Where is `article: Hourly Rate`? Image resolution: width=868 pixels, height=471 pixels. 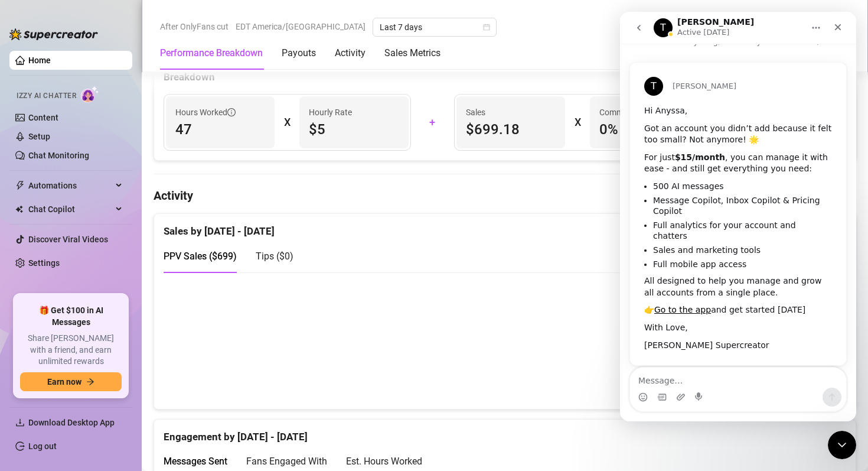
article: Hourly Rate is located at coordinates (330, 112).